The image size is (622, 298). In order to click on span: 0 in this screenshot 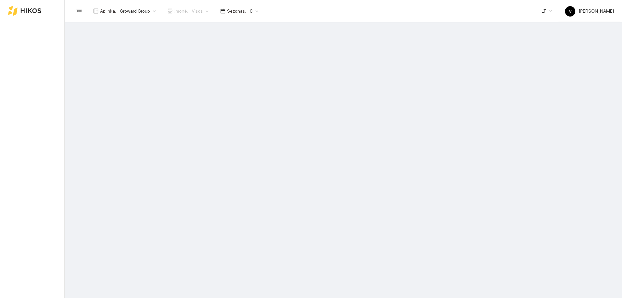, I will do `click(254, 11)`.